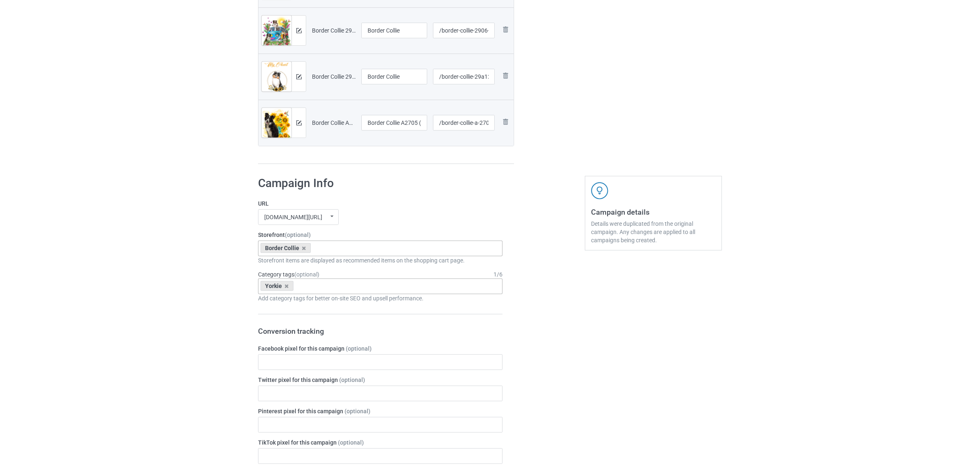 The height and width of the screenshot is (473, 980). I want to click on div: 1 / 6, so click(498, 274).